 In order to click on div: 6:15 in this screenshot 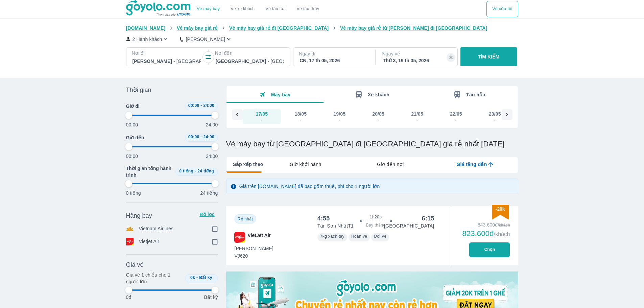, I will do `click(428, 219)`.